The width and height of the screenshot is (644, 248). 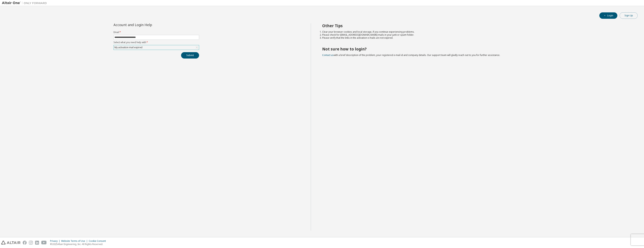 I want to click on img: youtube.svg, so click(x=44, y=243).